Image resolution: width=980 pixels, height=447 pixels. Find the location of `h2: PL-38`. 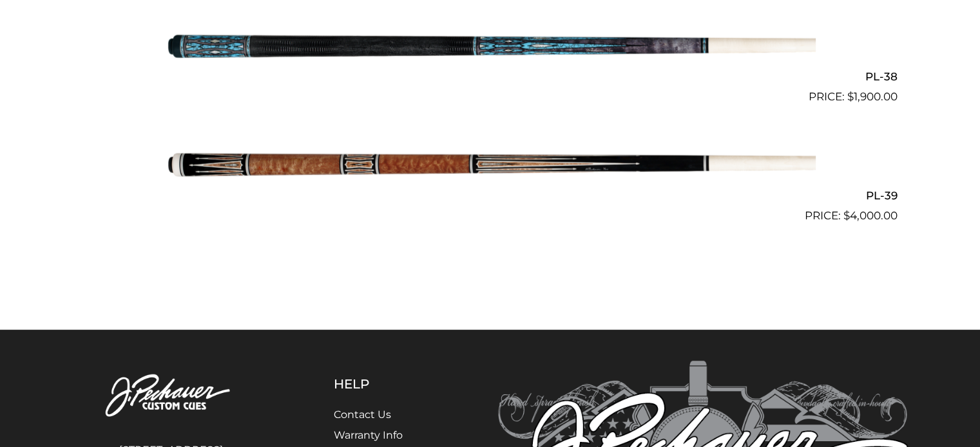

h2: PL-38 is located at coordinates (490, 76).